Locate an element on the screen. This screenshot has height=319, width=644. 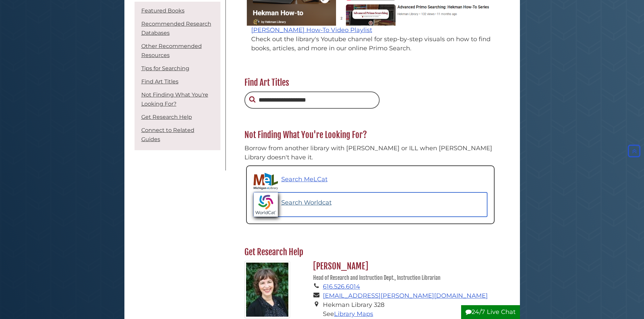
img: Worldcat is located at coordinates (265, 205).